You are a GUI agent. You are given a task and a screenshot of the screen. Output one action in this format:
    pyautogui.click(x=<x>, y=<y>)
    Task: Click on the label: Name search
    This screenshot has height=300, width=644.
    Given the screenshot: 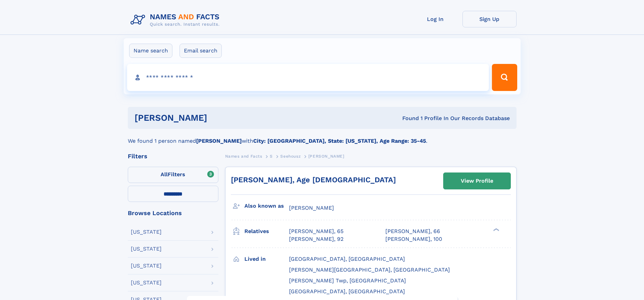 What is the action you would take?
    pyautogui.click(x=151, y=51)
    